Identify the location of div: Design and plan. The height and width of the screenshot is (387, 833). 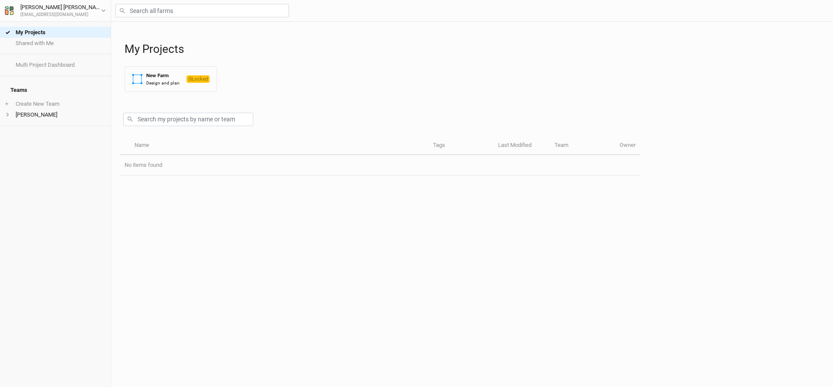
(163, 83).